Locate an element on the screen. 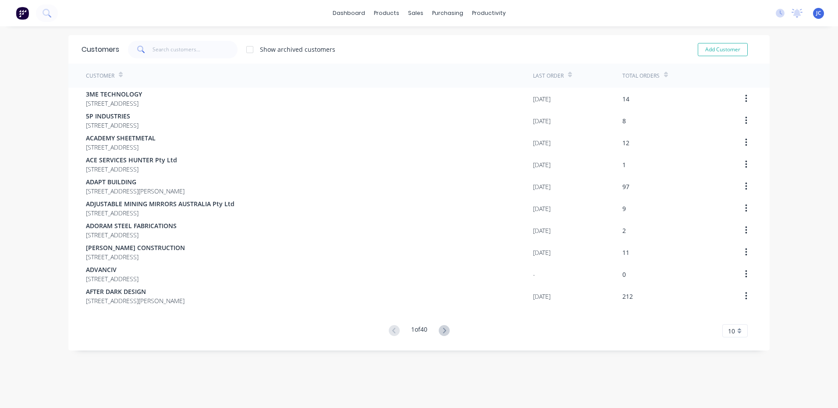  input: Search customers... is located at coordinates (195, 50).